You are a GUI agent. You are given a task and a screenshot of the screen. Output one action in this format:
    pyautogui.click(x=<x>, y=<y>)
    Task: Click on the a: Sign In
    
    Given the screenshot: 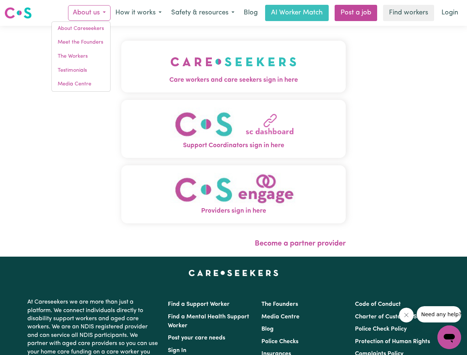 What is the action you would take?
    pyautogui.click(x=177, y=351)
    